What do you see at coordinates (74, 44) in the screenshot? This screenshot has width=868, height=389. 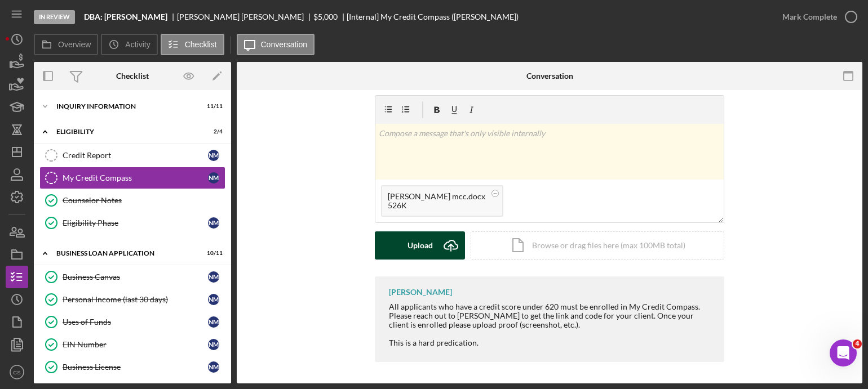 I see `label: Overview` at bounding box center [74, 44].